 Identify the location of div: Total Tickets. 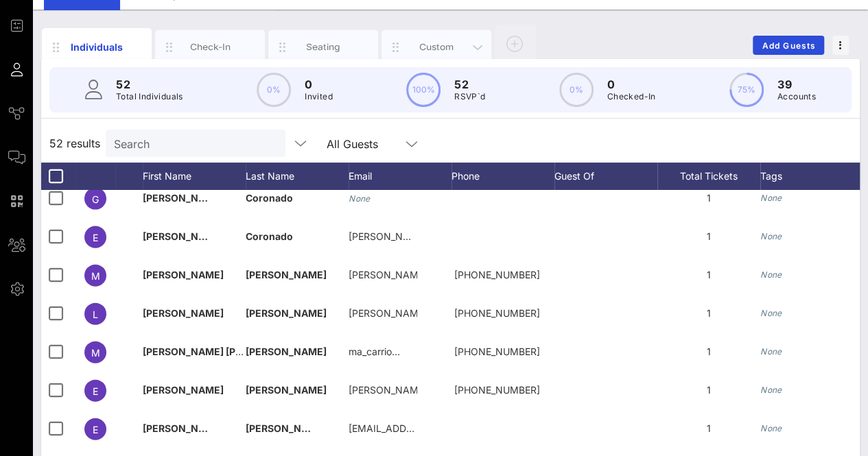
(708, 176).